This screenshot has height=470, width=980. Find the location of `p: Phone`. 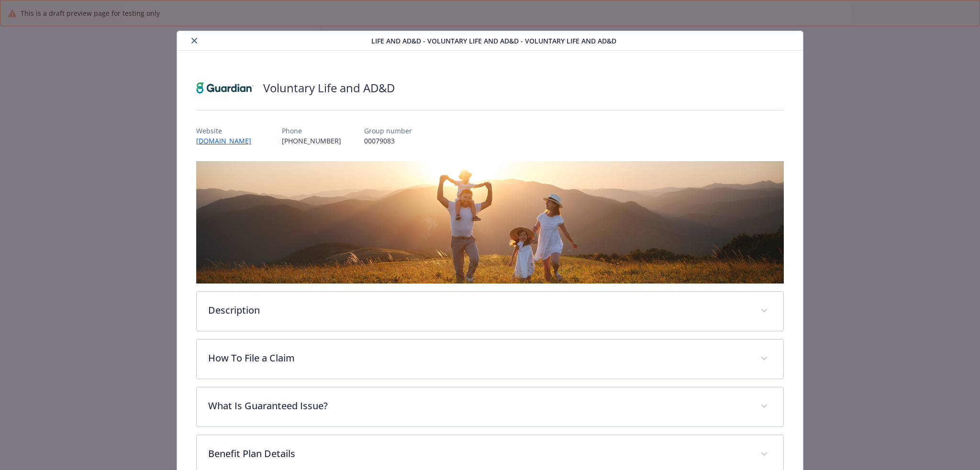

p: Phone is located at coordinates (311, 131).